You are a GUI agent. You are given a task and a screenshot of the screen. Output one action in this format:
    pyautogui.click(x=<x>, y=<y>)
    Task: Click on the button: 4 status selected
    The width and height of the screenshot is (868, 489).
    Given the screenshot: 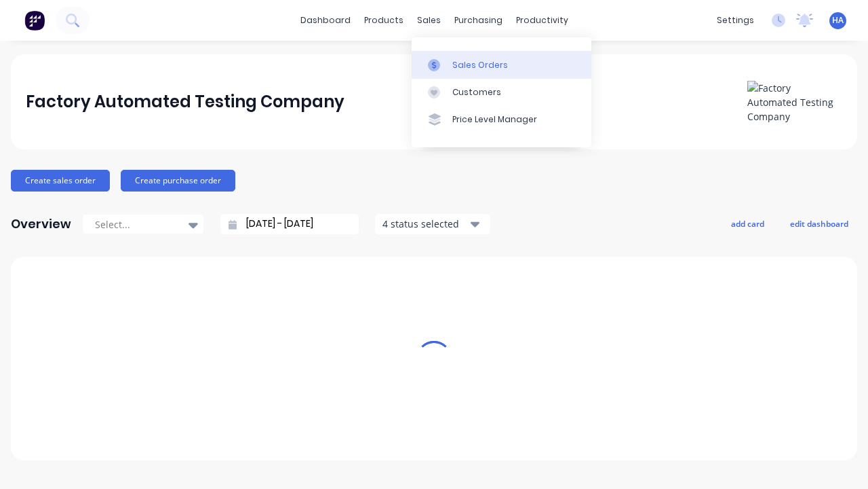 What is the action you would take?
    pyautogui.click(x=433, y=224)
    